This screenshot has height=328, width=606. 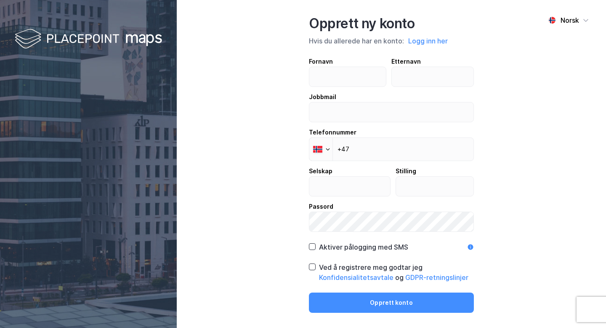 What do you see at coordinates (392, 302) in the screenshot?
I see `button: Opprett konto` at bounding box center [392, 302].